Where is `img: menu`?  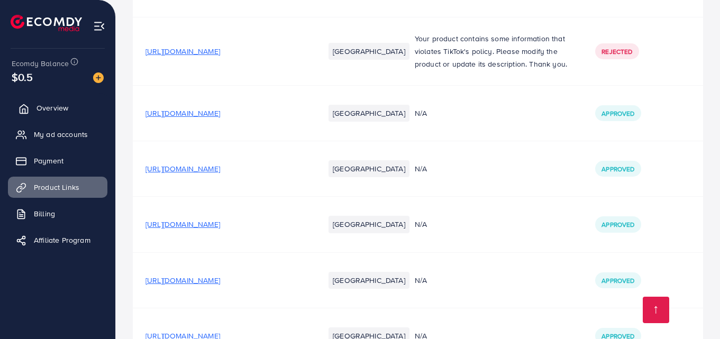
img: menu is located at coordinates (99, 26).